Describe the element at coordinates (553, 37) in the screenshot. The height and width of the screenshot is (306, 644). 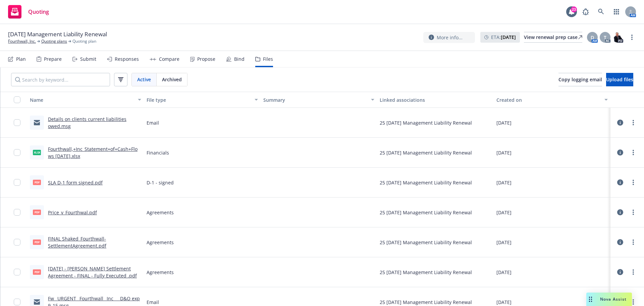
I see `div: View renewal prep case` at that location.